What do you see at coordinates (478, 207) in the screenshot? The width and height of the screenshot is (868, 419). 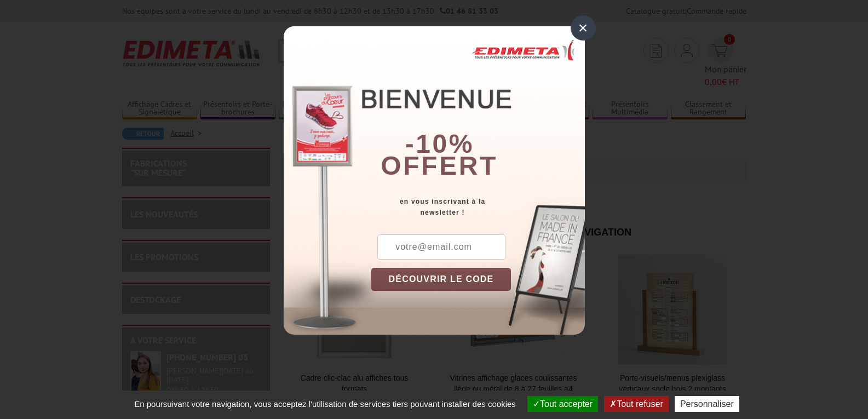 I see `div: en vous inscrivant à la newsletter !` at bounding box center [478, 207].